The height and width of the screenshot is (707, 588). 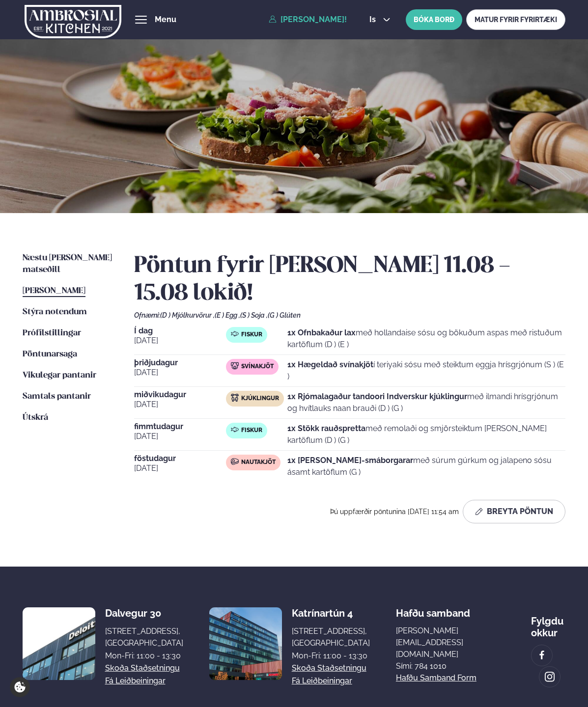 What do you see at coordinates (36, 417) in the screenshot?
I see `span: Útskrá` at bounding box center [36, 417].